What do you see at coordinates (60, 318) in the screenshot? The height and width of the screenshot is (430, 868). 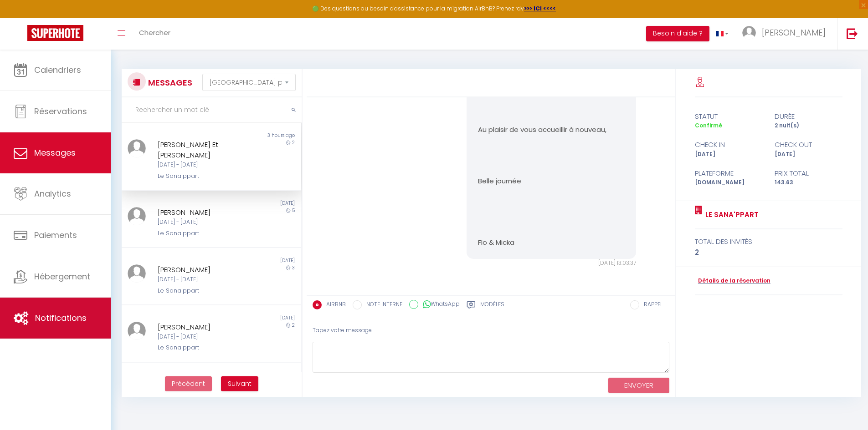 I see `span: Notifications` at bounding box center [60, 318].